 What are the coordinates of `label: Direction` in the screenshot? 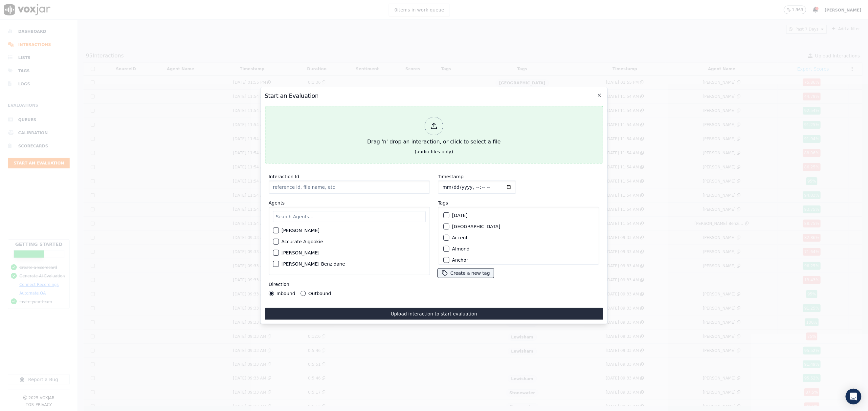 It's located at (279, 285).